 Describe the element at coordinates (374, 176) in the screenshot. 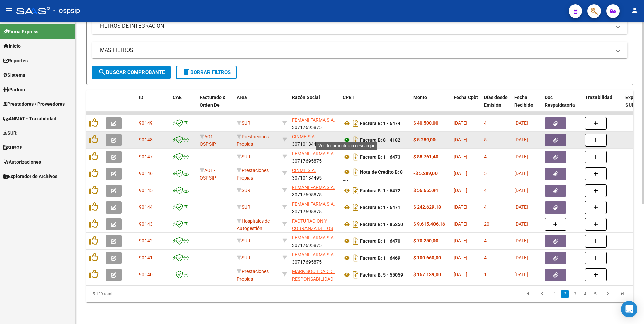

I see `strong: Nota de Crédito B: 8 - 83` at that location.